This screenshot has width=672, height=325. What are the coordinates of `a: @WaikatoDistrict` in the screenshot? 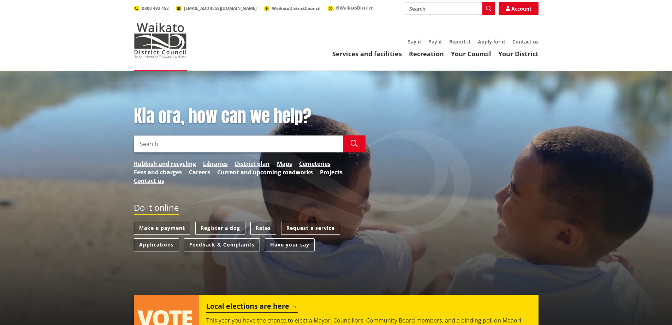 It's located at (350, 8).